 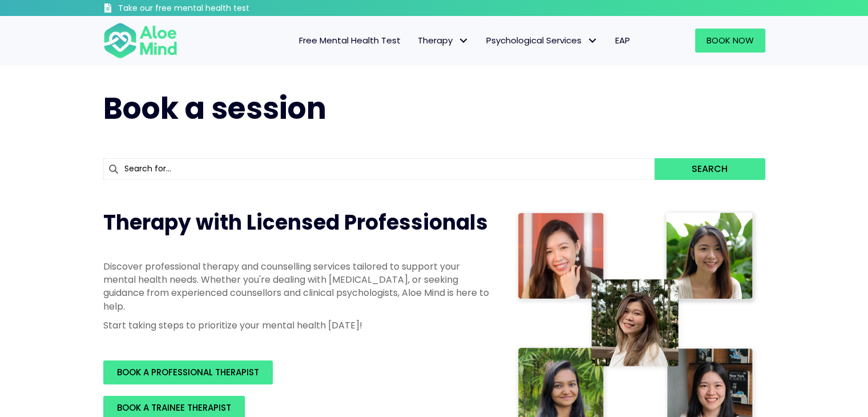 I want to click on span: Therapy: submenu, so click(x=463, y=40).